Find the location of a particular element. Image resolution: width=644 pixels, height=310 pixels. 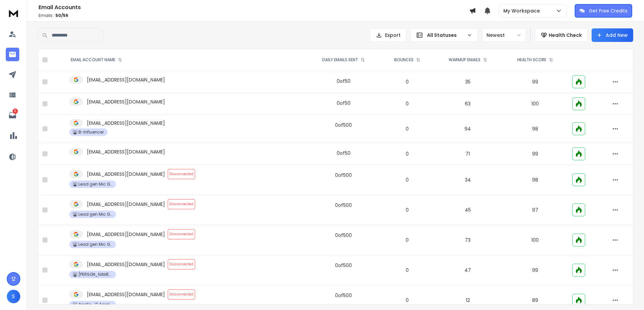

p: DAILY EMAILS SENT is located at coordinates (340, 60).